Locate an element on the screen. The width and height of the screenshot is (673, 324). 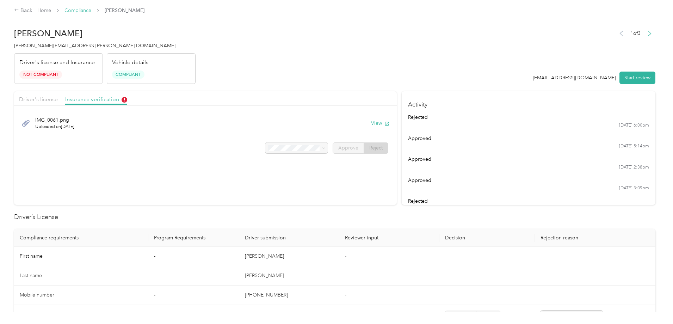
td: Mobile number is located at coordinates (81, 295).